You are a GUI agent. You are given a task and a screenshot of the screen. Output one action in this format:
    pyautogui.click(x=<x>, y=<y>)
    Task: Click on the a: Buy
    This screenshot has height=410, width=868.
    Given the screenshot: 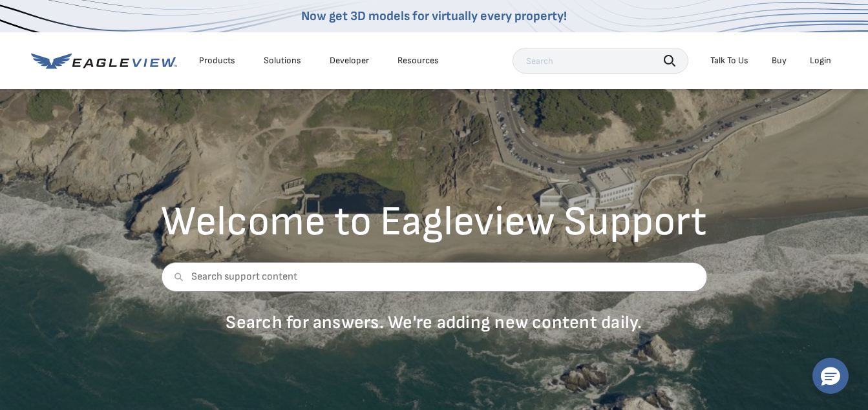 What is the action you would take?
    pyautogui.click(x=779, y=60)
    